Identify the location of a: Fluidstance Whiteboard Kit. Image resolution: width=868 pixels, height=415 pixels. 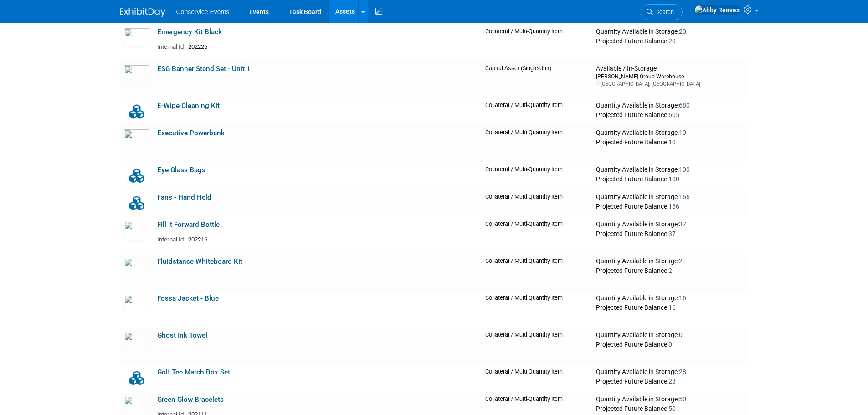
(199, 262).